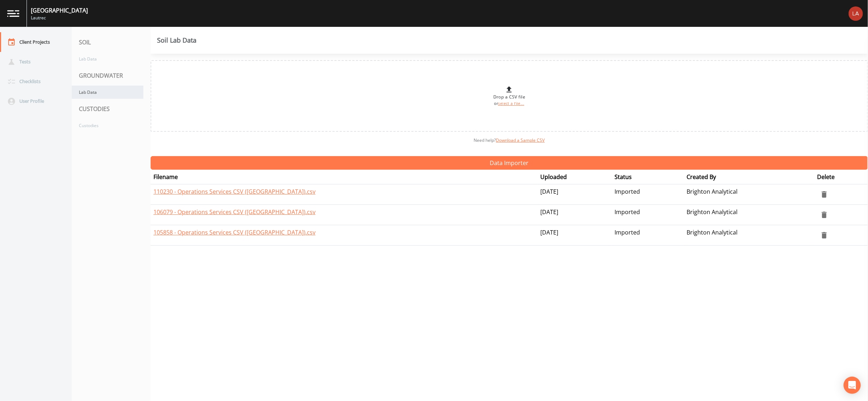 This screenshot has height=401, width=868. Describe the element at coordinates (59, 18) in the screenshot. I see `div: Lautrec` at that location.